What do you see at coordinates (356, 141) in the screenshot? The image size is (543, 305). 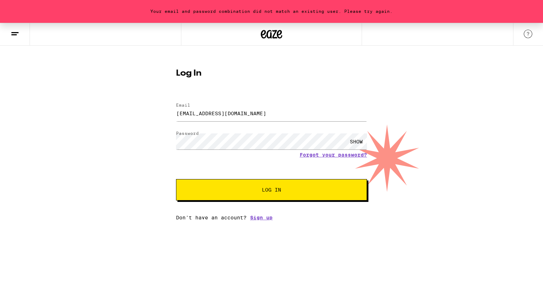 I see `div: SHOW` at bounding box center [356, 141].